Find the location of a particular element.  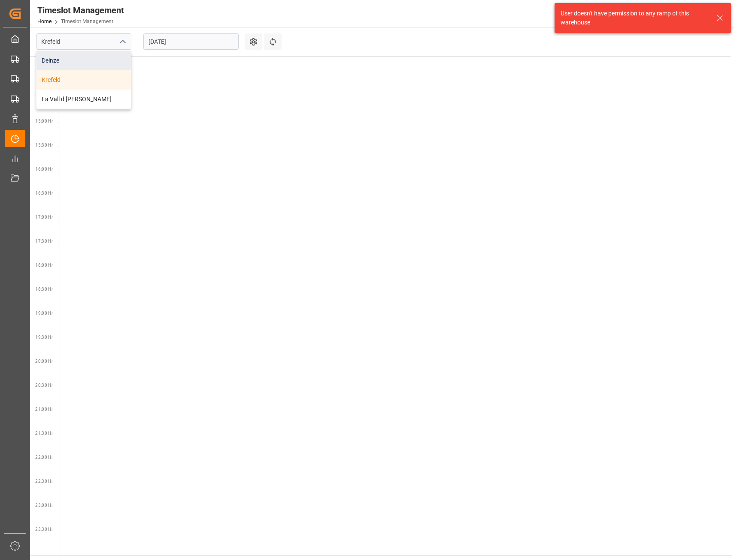

input: DD.MM.YYYY is located at coordinates (191, 42).